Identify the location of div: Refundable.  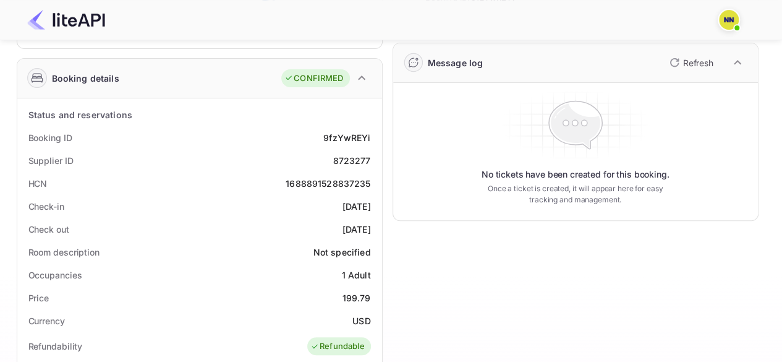
(338, 346).